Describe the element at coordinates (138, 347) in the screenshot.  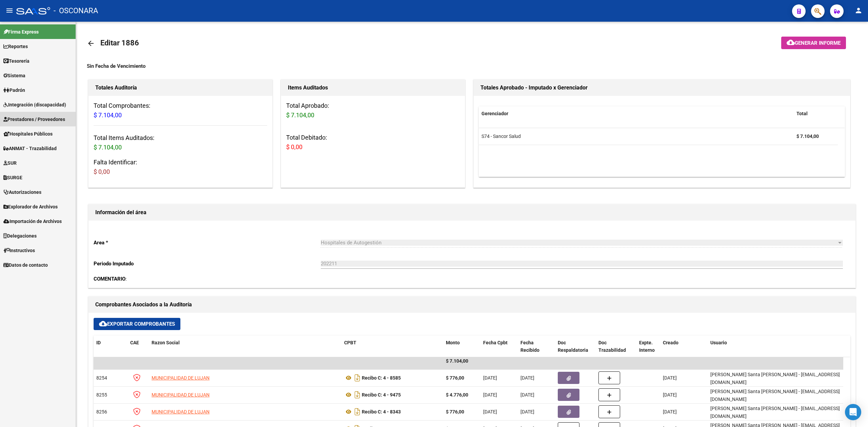
I see `datatable-header-cell: CAE` at that location.